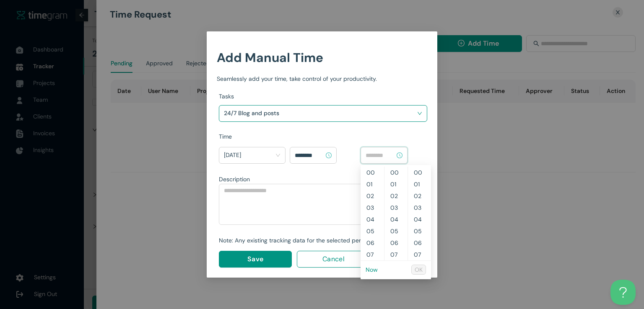  I want to click on h1: Add Manual Time, so click(322, 58).